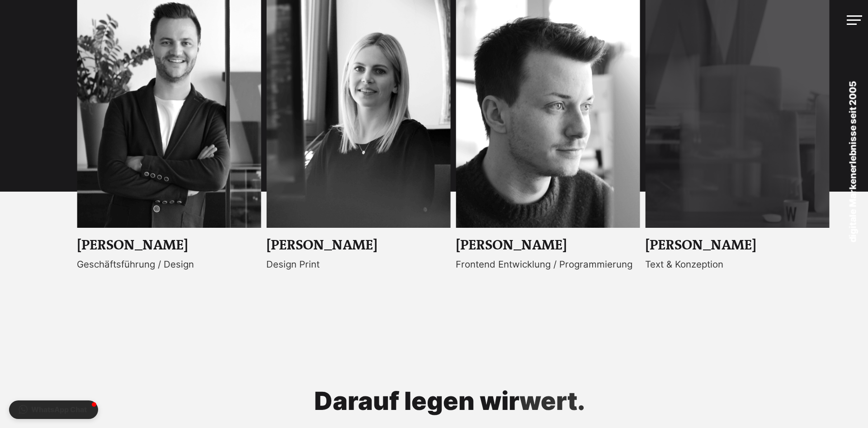  I want to click on h2: Darauf legen wir, so click(449, 401).